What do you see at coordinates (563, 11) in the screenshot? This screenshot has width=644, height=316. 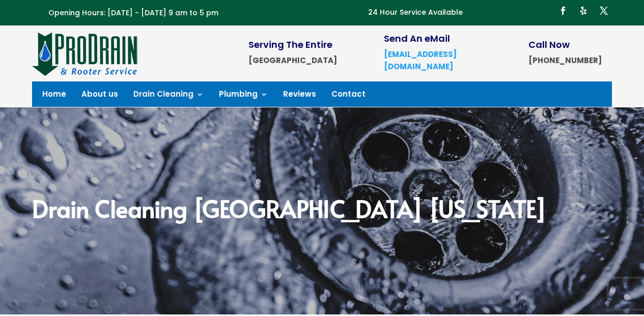 I see `a: Follow on Facebook` at bounding box center [563, 11].